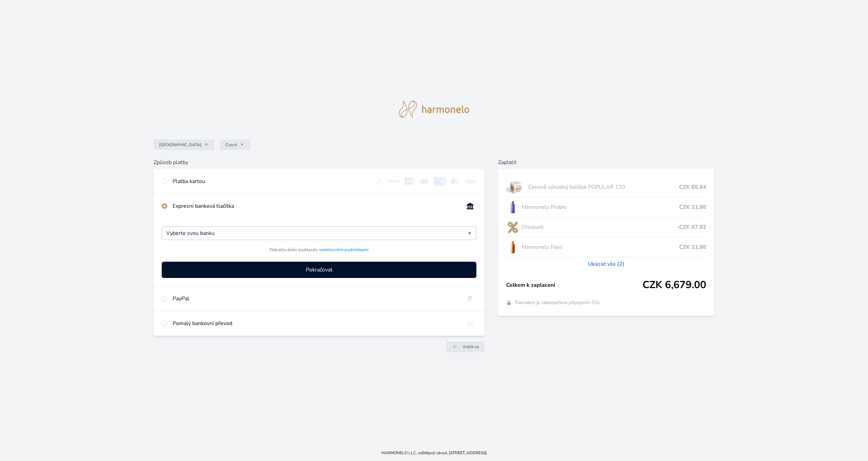  Describe the element at coordinates (557, 303) in the screenshot. I see `span: Transakce je zabezpečena připojením SSL` at that location.